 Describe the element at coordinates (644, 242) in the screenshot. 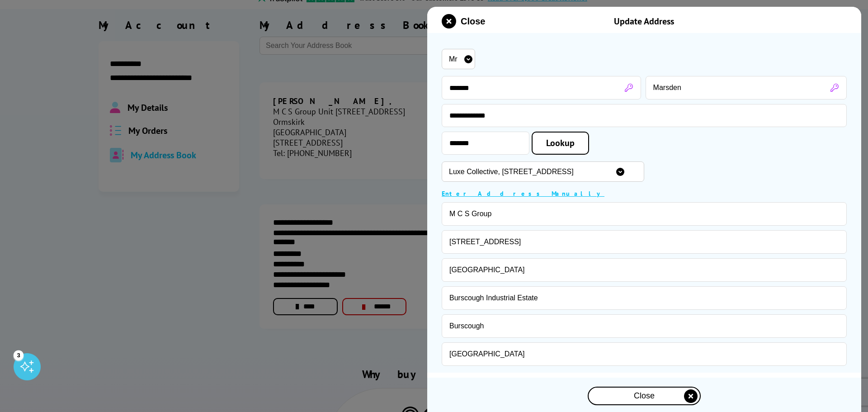

I see `input: Address1` at that location.